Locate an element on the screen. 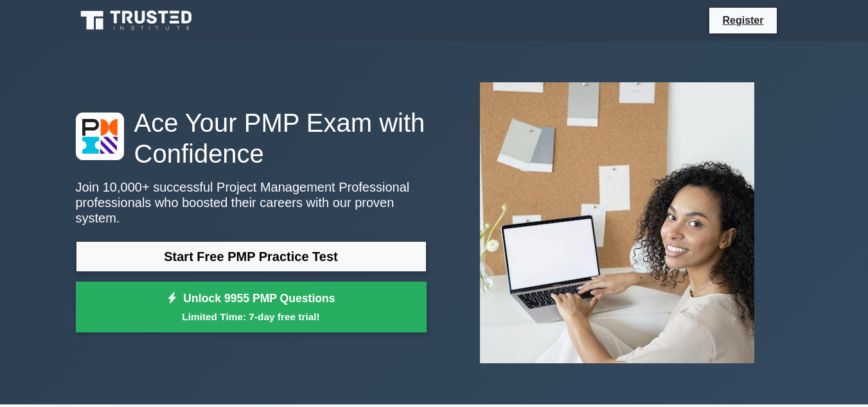  a: Unlock 9955 PMP QuestionsLimited Time: 7-day free trial! is located at coordinates (252, 307).